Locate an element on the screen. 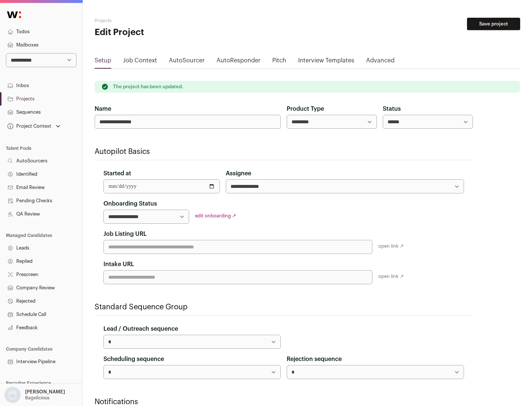  label: Status is located at coordinates (392, 109).